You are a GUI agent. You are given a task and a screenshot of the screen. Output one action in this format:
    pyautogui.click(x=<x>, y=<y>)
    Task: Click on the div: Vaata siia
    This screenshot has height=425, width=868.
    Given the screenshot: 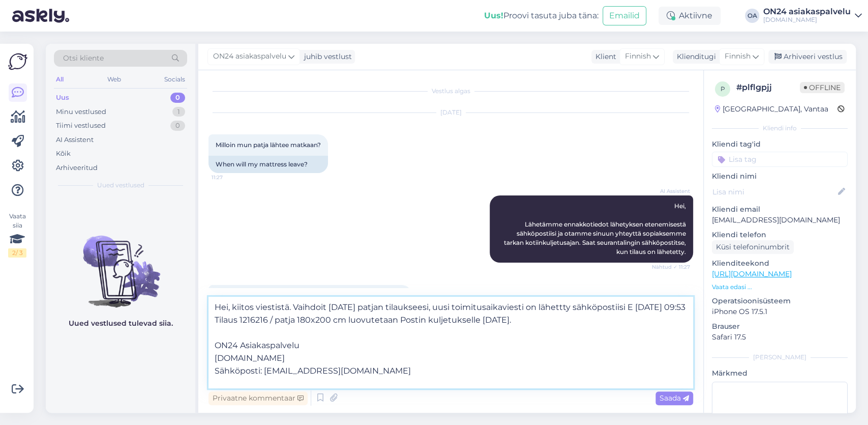 What is the action you would take?
    pyautogui.click(x=17, y=235)
    